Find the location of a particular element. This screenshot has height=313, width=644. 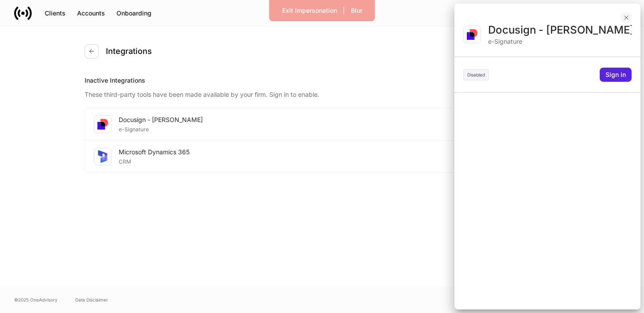

div: Disabled is located at coordinates (476, 74).